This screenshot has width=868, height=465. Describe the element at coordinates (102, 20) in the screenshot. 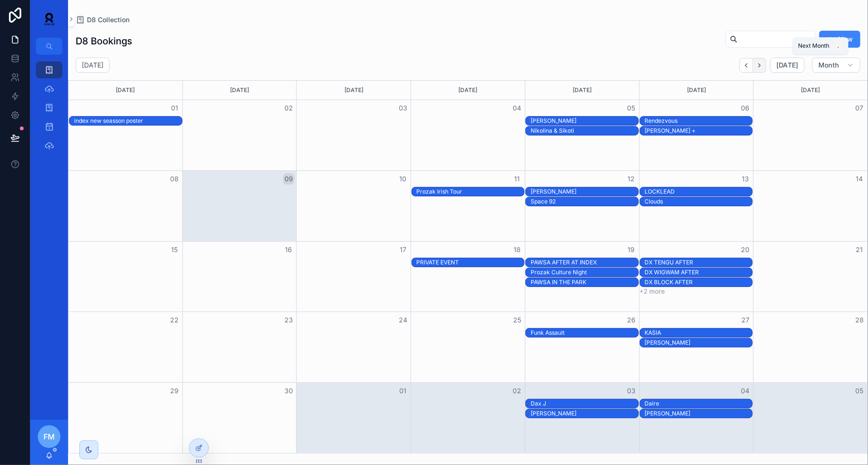

I see `a: D8 Collection` at that location.